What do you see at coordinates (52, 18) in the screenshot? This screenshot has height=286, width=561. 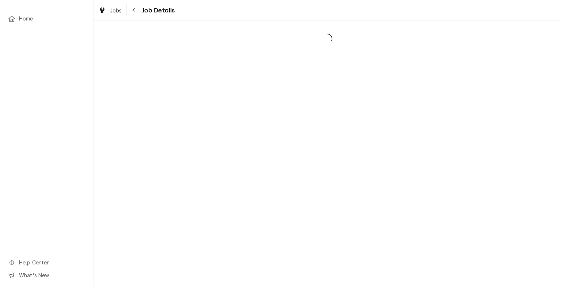 I see `span: Home` at bounding box center [52, 18].